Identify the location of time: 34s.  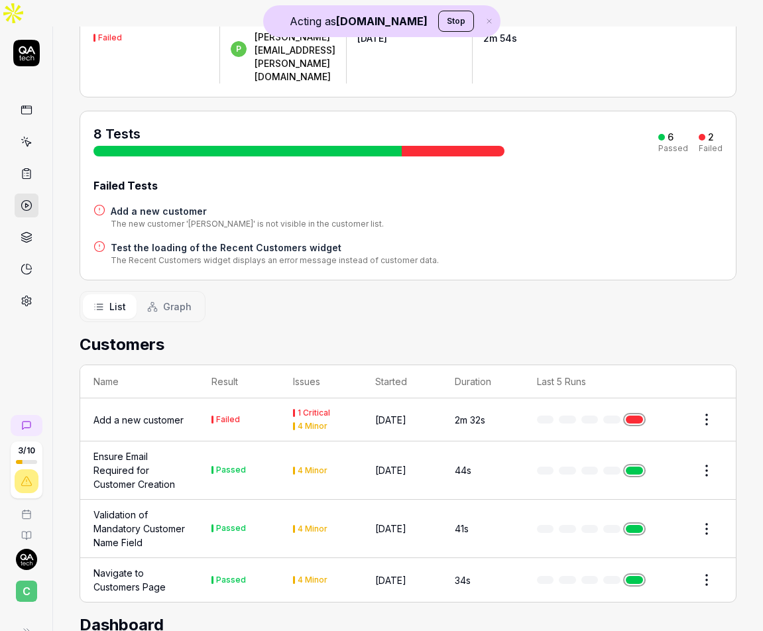
(463, 580).